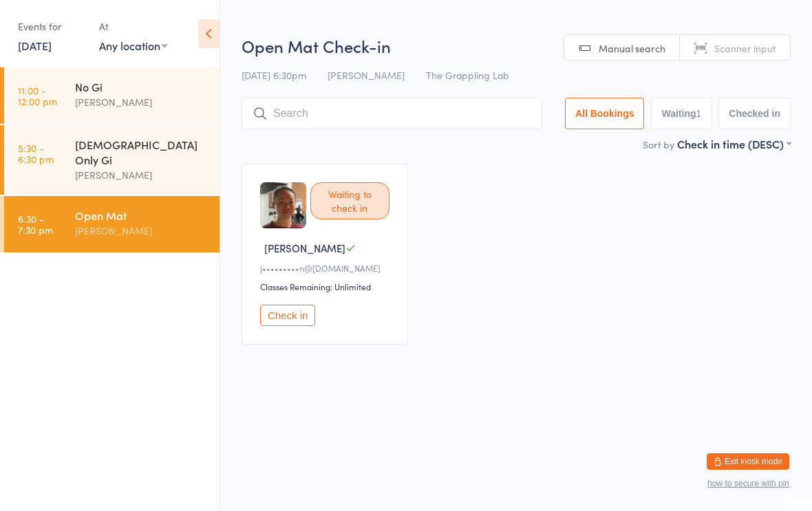 The height and width of the screenshot is (511, 812). What do you see at coordinates (734, 143) in the screenshot?
I see `div: Check in time (DESC)` at bounding box center [734, 143].